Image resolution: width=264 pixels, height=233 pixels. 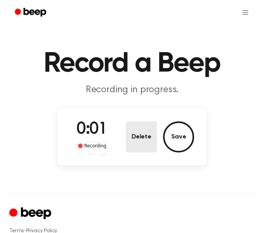 What do you see at coordinates (31, 213) in the screenshot?
I see `a: Cruip` at bounding box center [31, 213].